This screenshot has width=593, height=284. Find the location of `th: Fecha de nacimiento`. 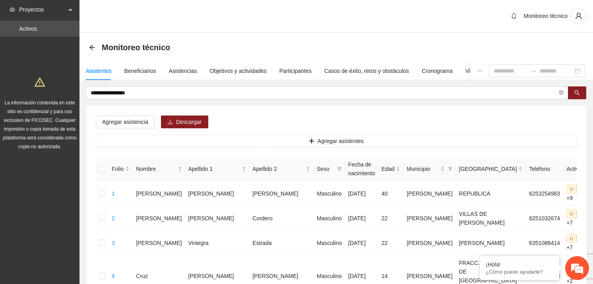

th: Fecha de nacimiento is located at coordinates (362, 169).